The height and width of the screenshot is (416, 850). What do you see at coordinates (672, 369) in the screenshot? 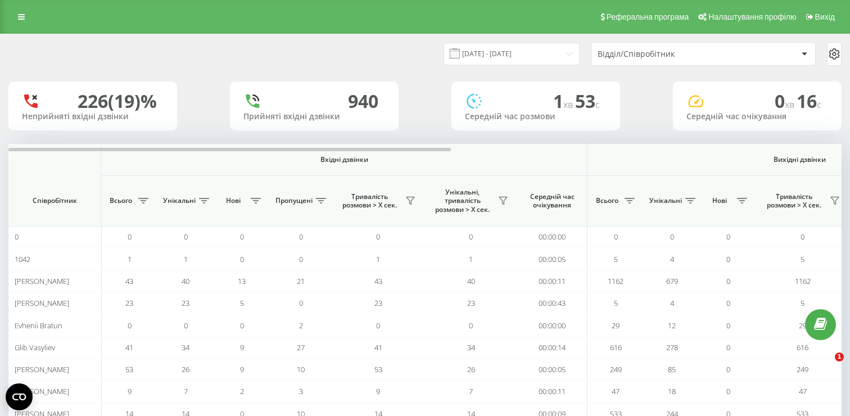
I see `span: 85` at bounding box center [672, 369].